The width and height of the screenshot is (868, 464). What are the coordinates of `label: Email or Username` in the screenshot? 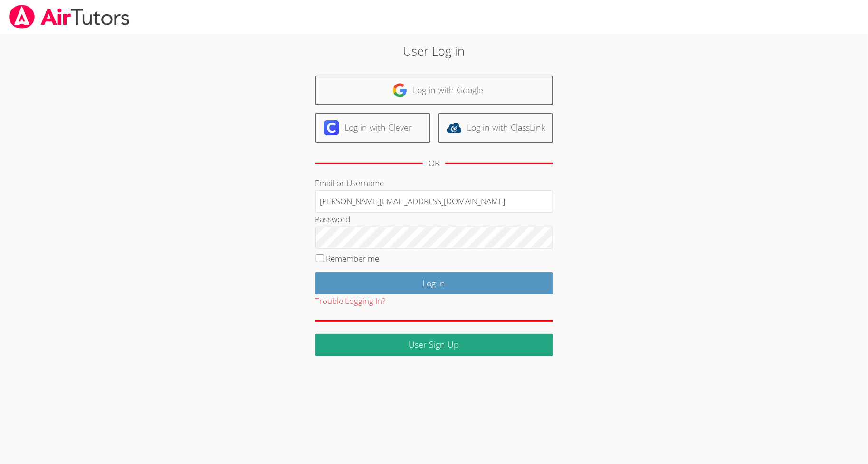 It's located at (350, 183).